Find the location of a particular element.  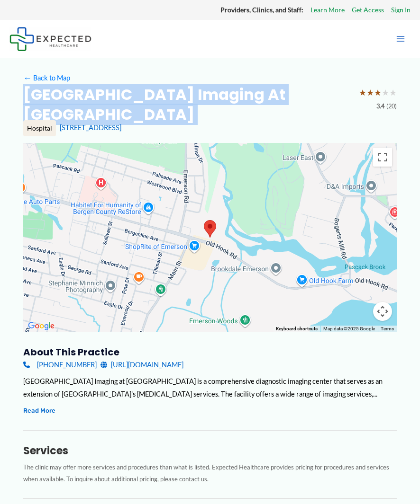

p: The clinic may offer more services and procedures than what is listed. Expected Healthcare provid... is located at coordinates (210, 473).